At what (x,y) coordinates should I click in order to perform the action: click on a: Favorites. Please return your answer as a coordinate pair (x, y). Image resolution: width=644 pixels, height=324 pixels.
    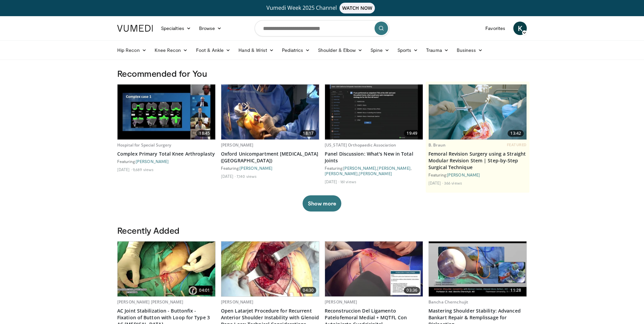
    Looking at the image, I should click on (495, 29).